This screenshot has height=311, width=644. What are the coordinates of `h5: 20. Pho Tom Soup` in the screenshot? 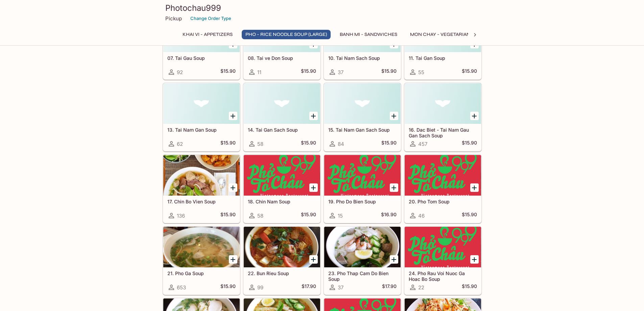 It's located at (443, 201).